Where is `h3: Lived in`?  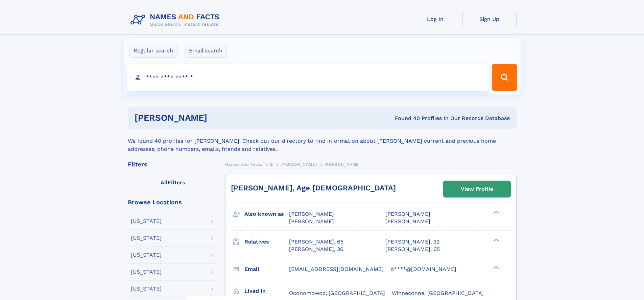
h3: Lived in is located at coordinates (267, 292).